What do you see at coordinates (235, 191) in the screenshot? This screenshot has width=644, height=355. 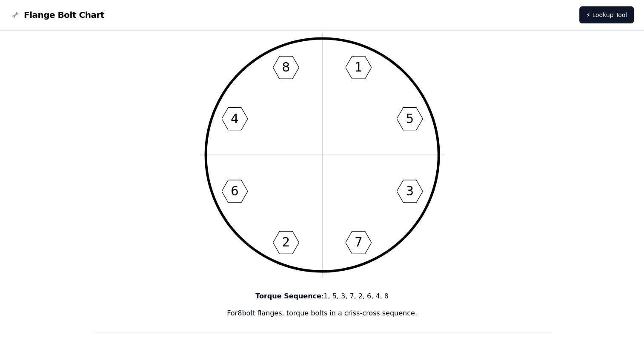 I see `text: 6` at bounding box center [235, 191].